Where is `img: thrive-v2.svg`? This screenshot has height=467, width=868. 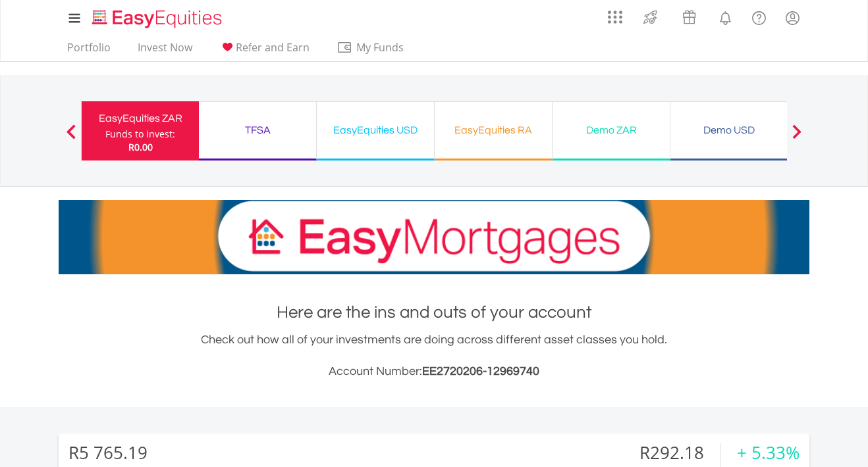
img: thrive-v2.svg is located at coordinates (650, 17).